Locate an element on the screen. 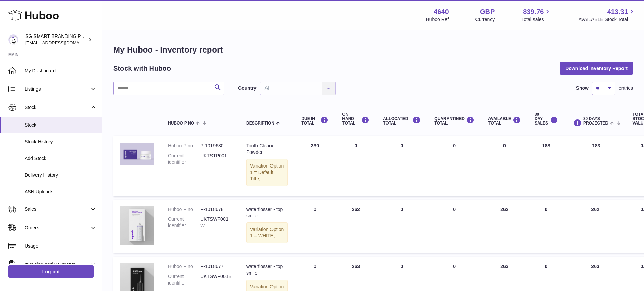 This screenshot has height=291, width=644. button: Download Inventory Report is located at coordinates (596, 68).